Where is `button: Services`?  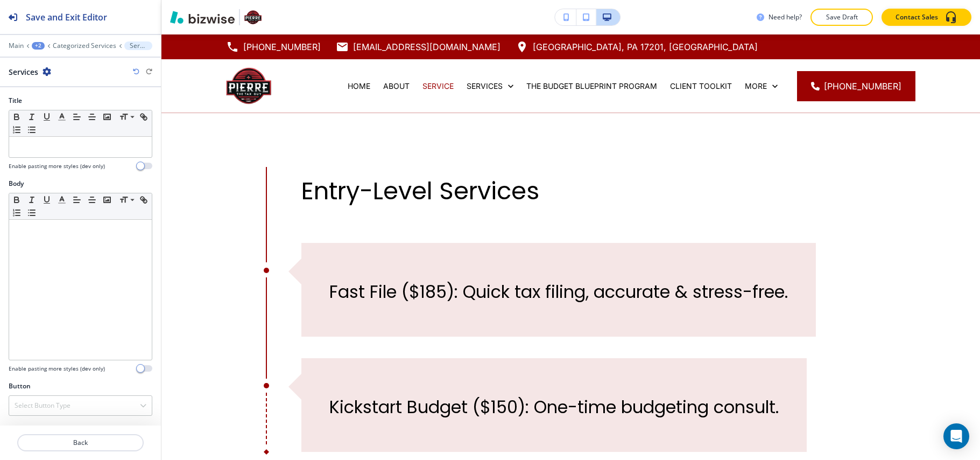
button: Services is located at coordinates (139, 46).